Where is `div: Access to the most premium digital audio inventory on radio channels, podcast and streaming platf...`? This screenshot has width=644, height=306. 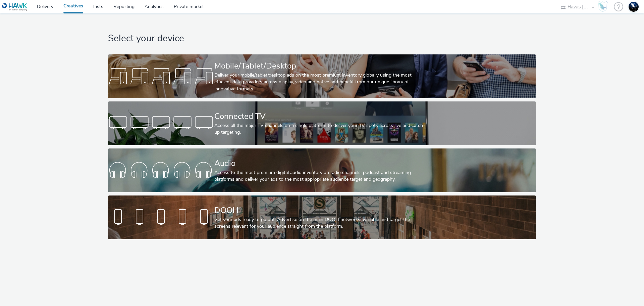
div: Access to the most premium digital audio inventory on radio channels, podcast and streaming platf... is located at coordinates (321, 176).